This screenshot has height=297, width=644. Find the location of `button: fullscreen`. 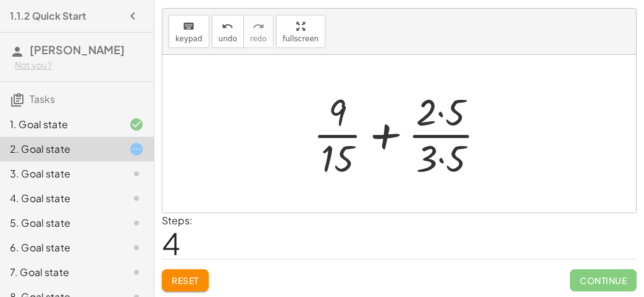

button: fullscreen is located at coordinates (301, 31).